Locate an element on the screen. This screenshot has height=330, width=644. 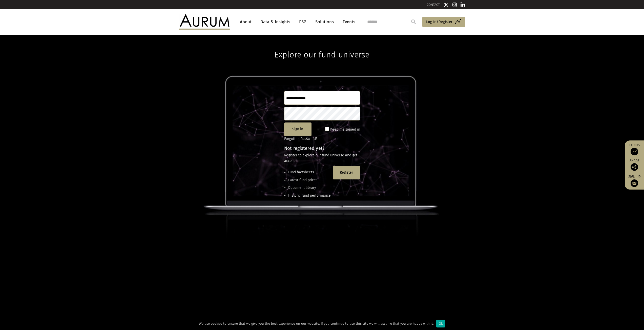
img: Twitter icon is located at coordinates (446, 5).